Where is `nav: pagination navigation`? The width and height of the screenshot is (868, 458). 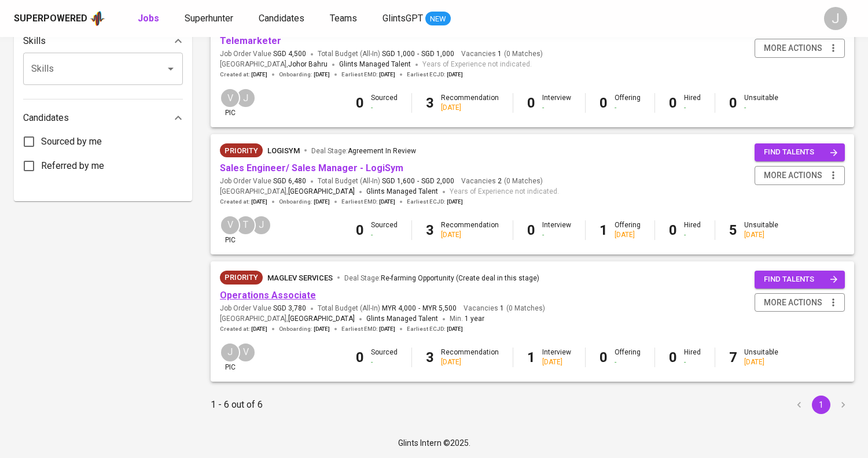 nav: pagination navigation is located at coordinates (822, 405).